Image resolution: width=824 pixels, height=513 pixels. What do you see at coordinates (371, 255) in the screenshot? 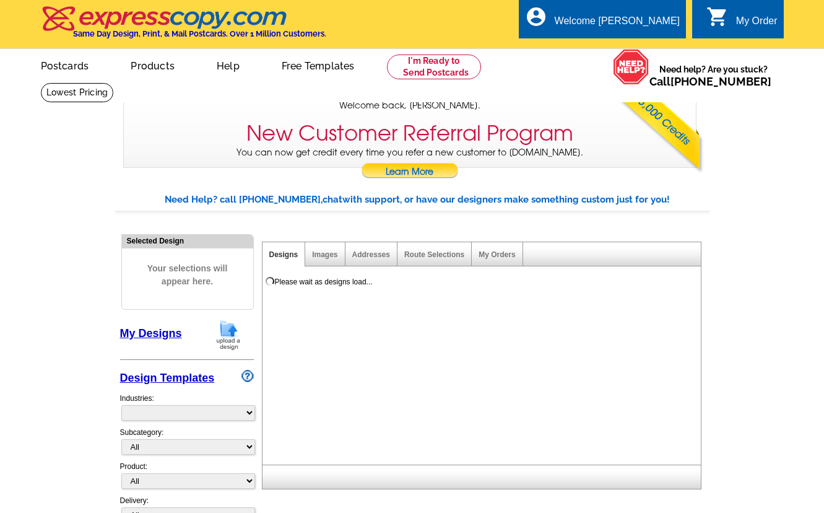
I see `a: Addresses` at bounding box center [371, 255].